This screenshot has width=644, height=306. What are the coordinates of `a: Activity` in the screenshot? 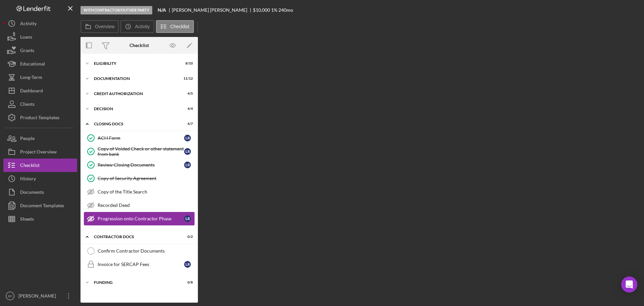 It's located at (40, 24).